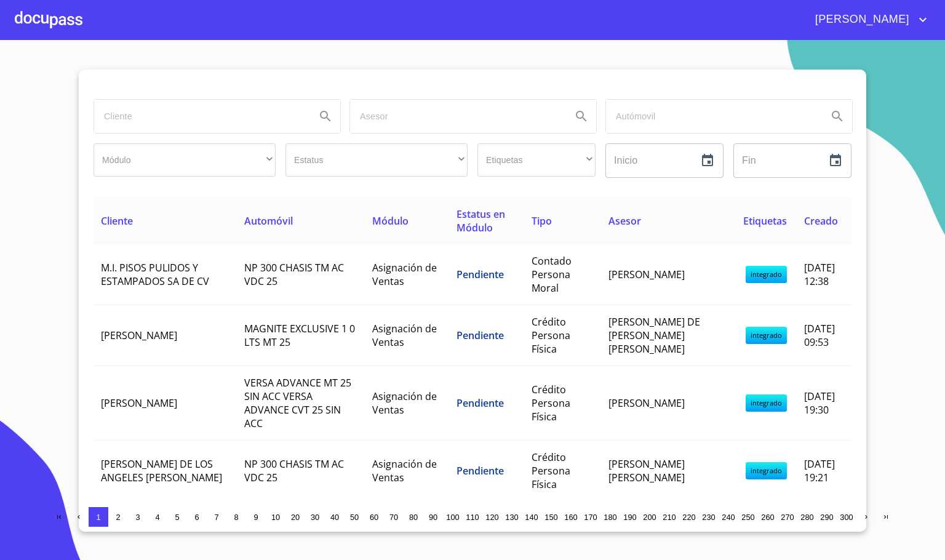 Image resolution: width=945 pixels, height=560 pixels. What do you see at coordinates (649, 516) in the screenshot?
I see `span: 200` at bounding box center [649, 516].